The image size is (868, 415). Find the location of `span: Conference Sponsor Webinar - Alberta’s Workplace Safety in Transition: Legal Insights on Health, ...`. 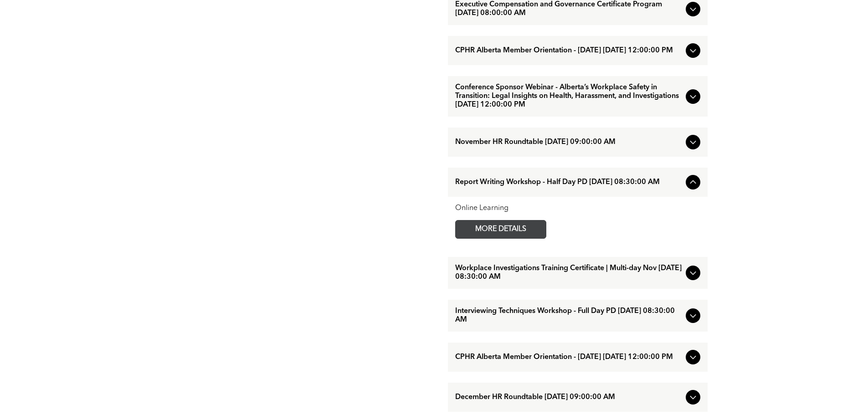

span: Conference Sponsor Webinar - Alberta’s Workplace Safety in Transition: Legal Insights on Health, ... is located at coordinates (569, 96).